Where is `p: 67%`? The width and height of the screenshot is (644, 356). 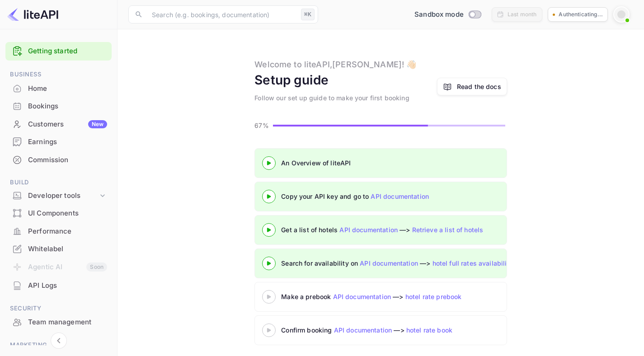
p: 67% is located at coordinates (262, 125).